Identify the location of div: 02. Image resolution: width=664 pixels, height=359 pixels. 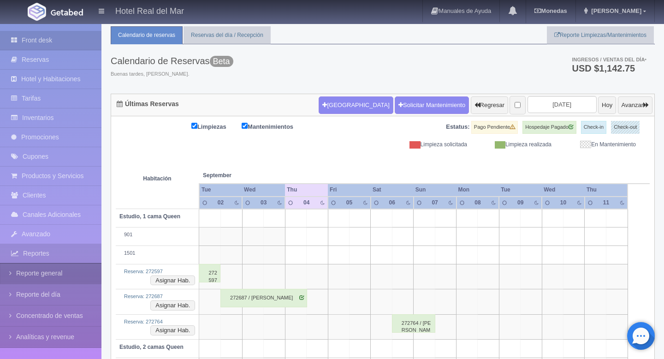
(221, 203).